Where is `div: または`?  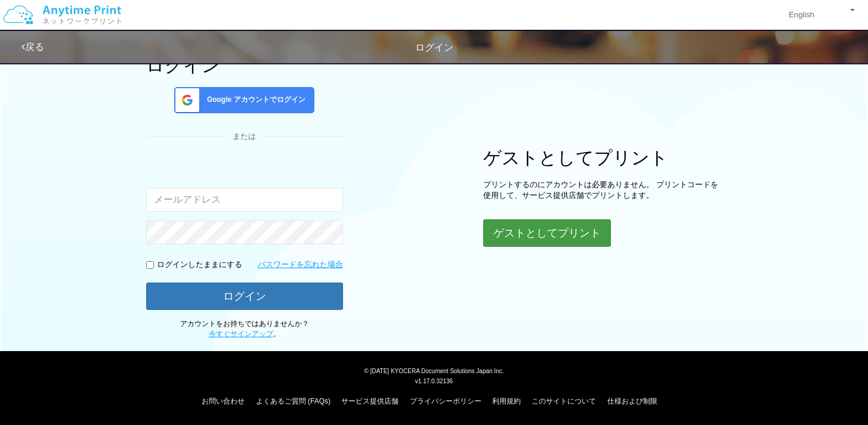
div: または is located at coordinates (245, 137).